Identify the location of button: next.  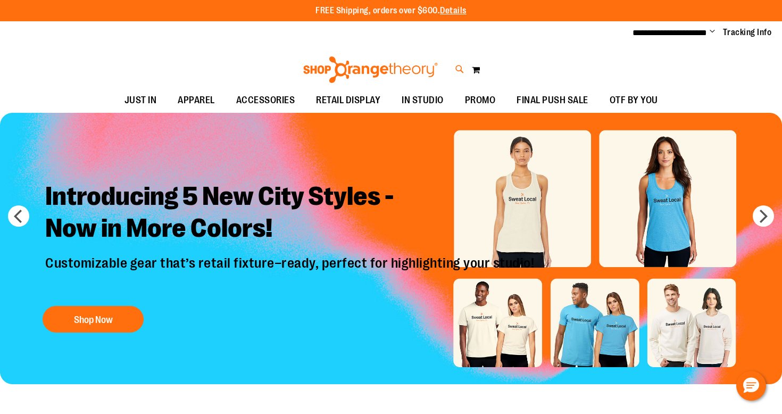
(763, 216).